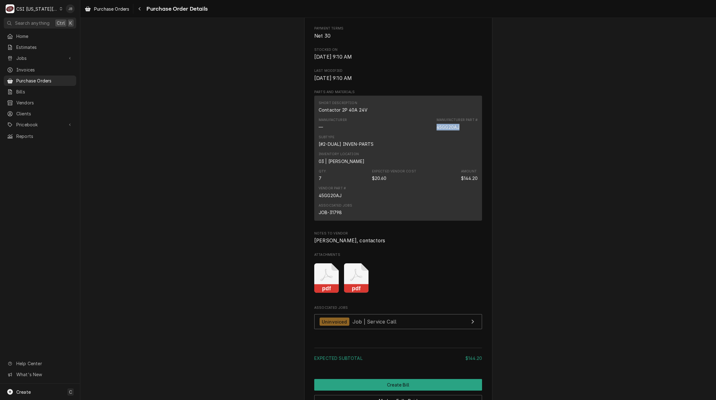 This screenshot has height=400, width=716. What do you see at coordinates (330, 212) in the screenshot?
I see `div: JOB-31798` at bounding box center [330, 212].